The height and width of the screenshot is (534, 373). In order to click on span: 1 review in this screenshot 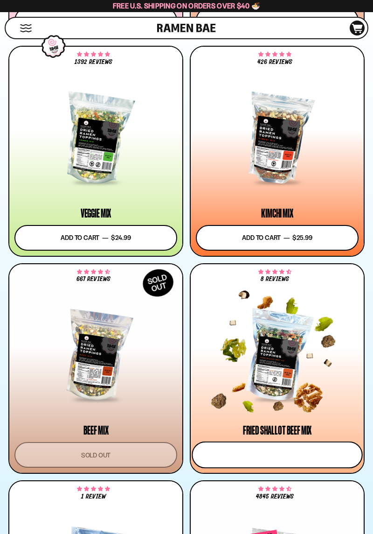, I will do `click(93, 496)`.